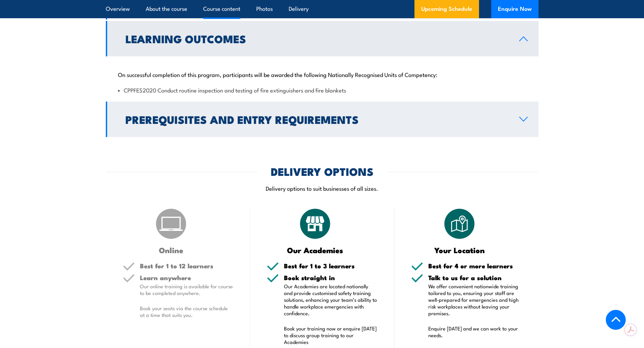 The width and height of the screenshot is (644, 348). Describe the element at coordinates (322, 74) in the screenshot. I see `p: On successful completion of this program, participants will be awarded the following Nationally R...` at that location.